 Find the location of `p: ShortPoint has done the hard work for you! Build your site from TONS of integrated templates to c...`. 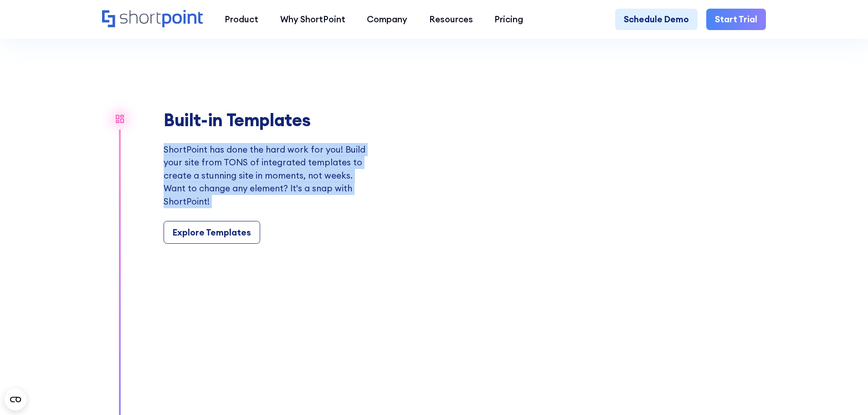

p: ShortPoint has done the hard work for you! Build your site from TONS of integrated templates to c... is located at coordinates (266, 175).